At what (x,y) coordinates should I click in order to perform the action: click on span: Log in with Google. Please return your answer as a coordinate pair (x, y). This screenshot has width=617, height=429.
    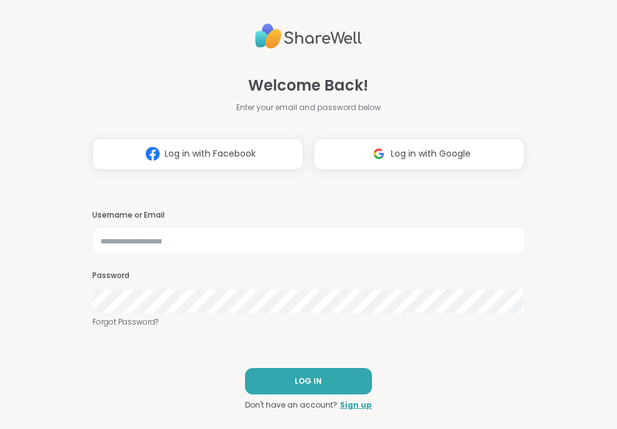
    Looking at the image, I should click on (430, 153).